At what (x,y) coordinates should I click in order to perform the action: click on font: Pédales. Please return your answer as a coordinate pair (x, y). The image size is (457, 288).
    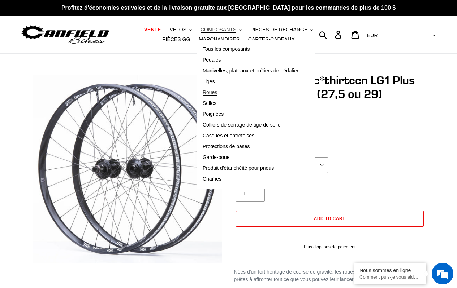
    Looking at the image, I should click on (211, 60).